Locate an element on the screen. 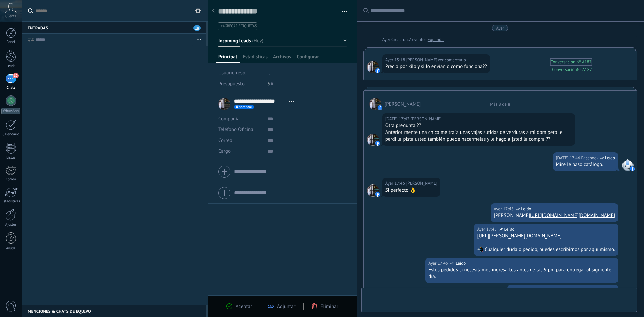  span: Cuenta is located at coordinates (11, 16).